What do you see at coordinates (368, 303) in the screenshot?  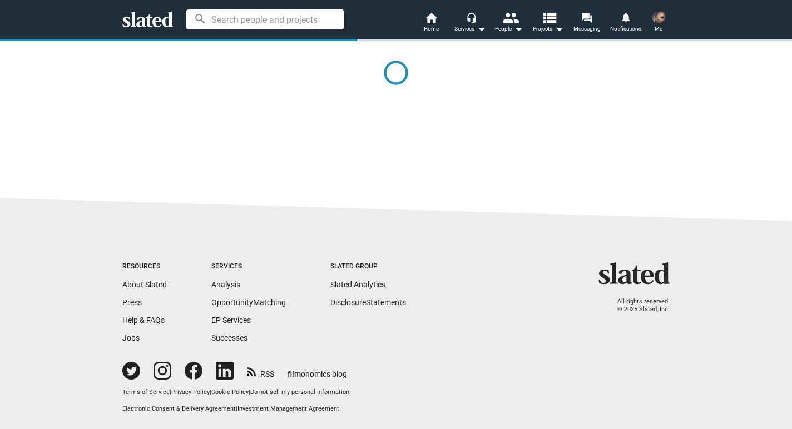 I see `a: DisclosureStatements` at bounding box center [368, 303].